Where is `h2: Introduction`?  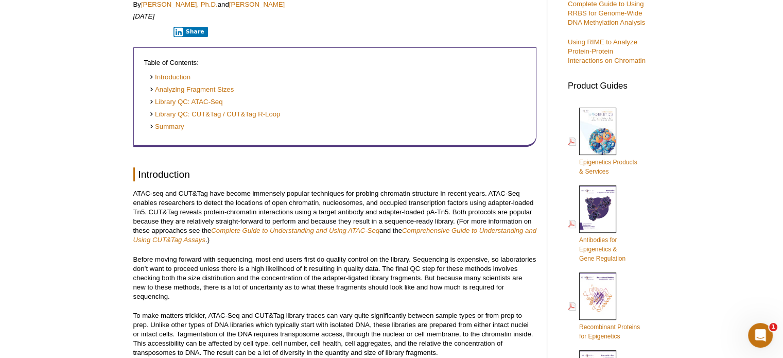
h2: Introduction is located at coordinates (335, 174).